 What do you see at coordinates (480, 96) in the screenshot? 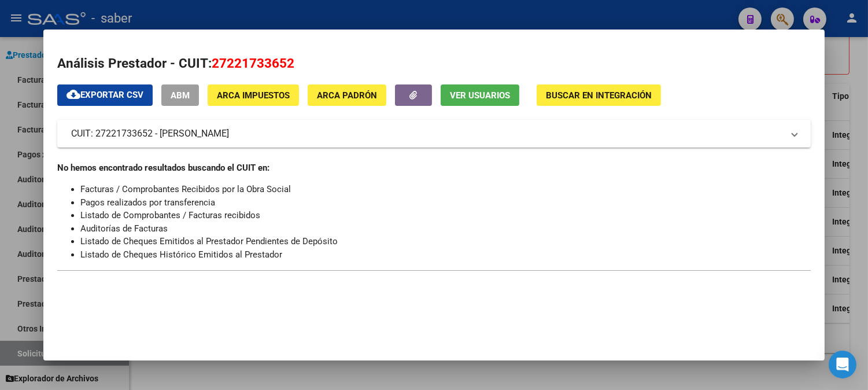
I see `span: Ver Usuarios` at bounding box center [480, 96].